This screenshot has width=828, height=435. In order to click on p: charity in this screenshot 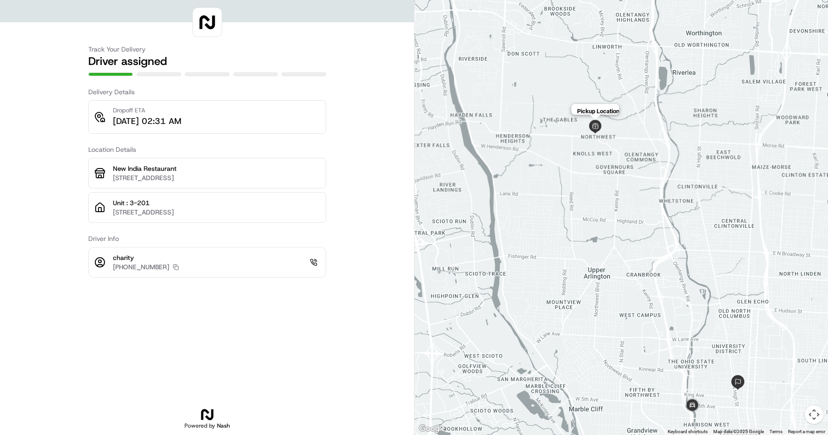, I will do `click(146, 258)`.